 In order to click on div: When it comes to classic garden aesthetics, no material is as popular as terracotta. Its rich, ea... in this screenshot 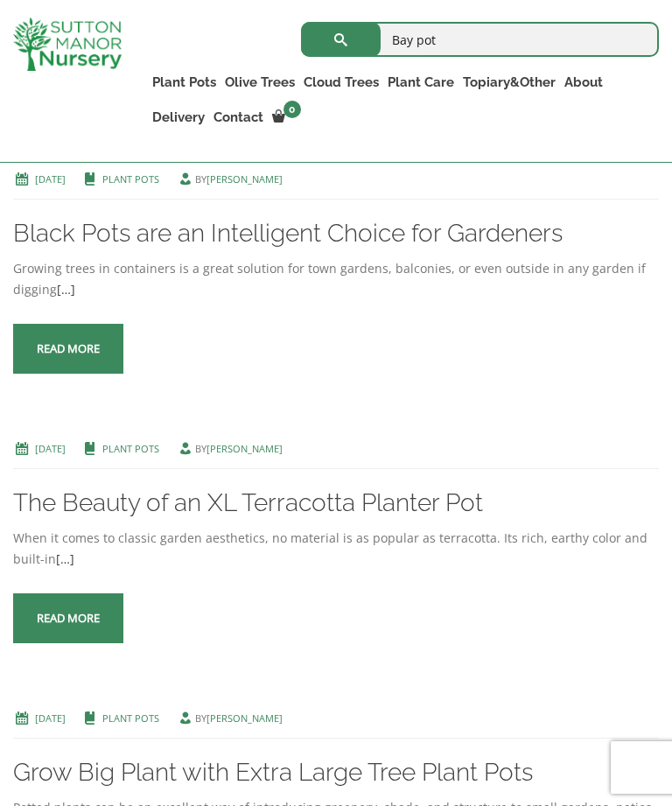, I will do `click(336, 549)`.